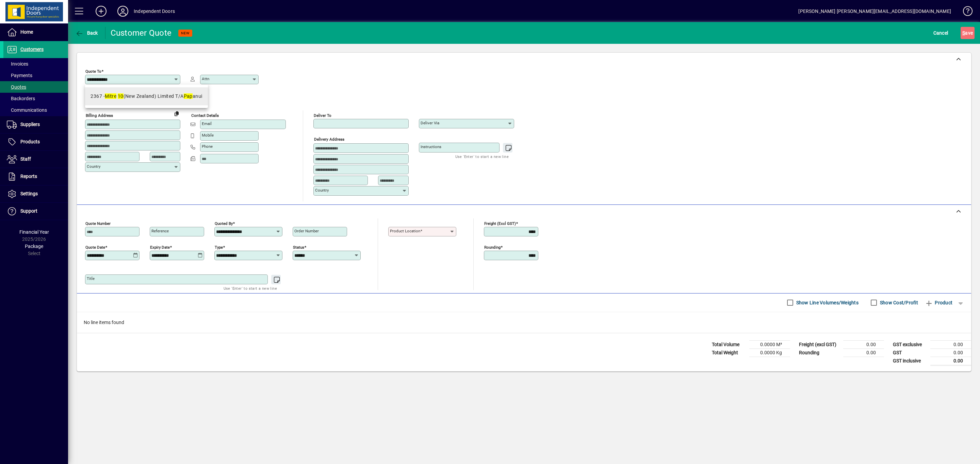 The width and height of the screenshot is (980, 464). I want to click on span: Product, so click(938, 303).